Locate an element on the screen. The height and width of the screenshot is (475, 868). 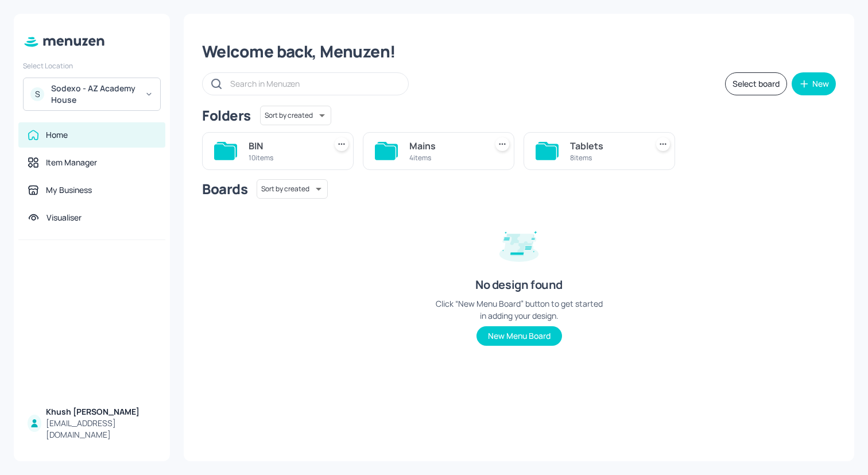
div: BIN is located at coordinates (285, 146).